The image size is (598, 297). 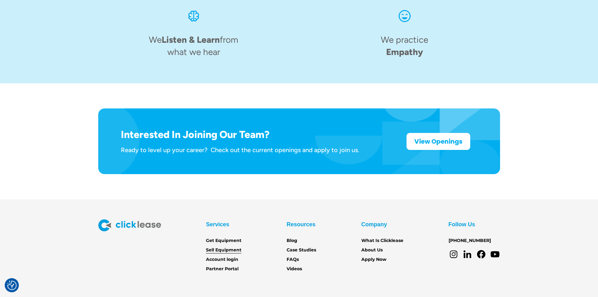 I want to click on strong: View Openings, so click(x=438, y=141).